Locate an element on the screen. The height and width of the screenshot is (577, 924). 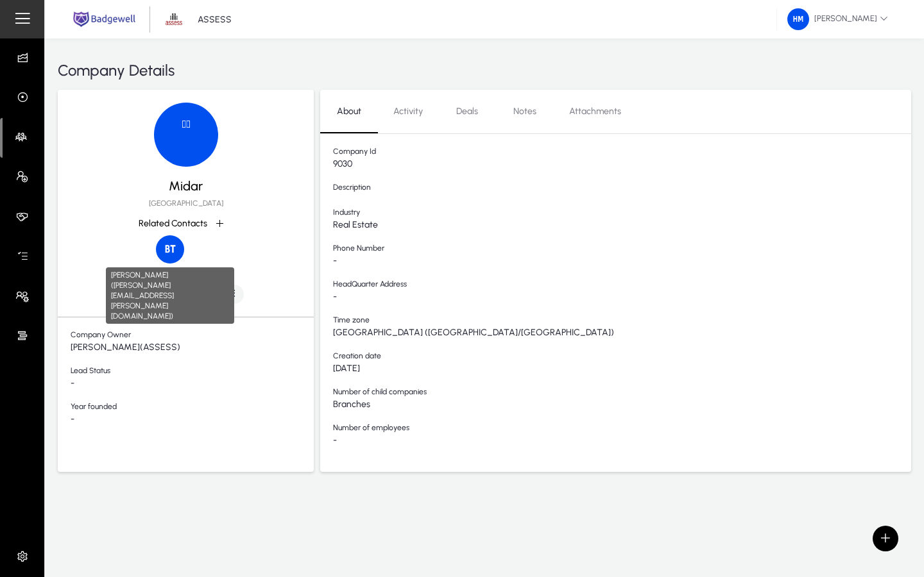
span: Midar is located at coordinates (186, 186).